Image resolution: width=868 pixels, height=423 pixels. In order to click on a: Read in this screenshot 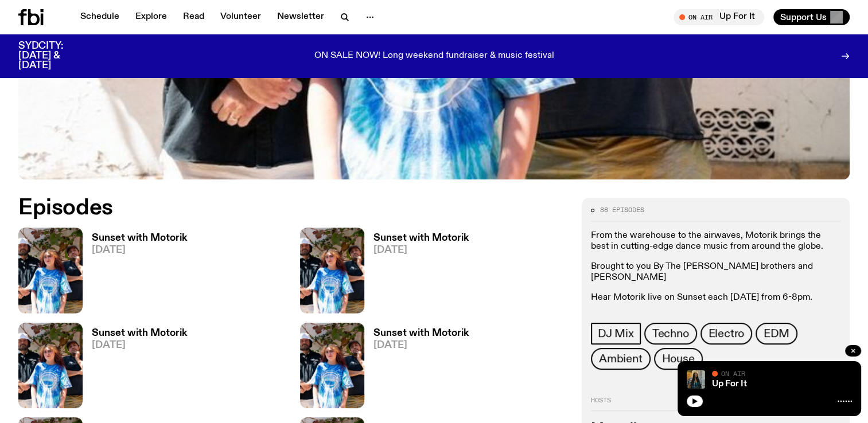, I will do `click(193, 17)`.